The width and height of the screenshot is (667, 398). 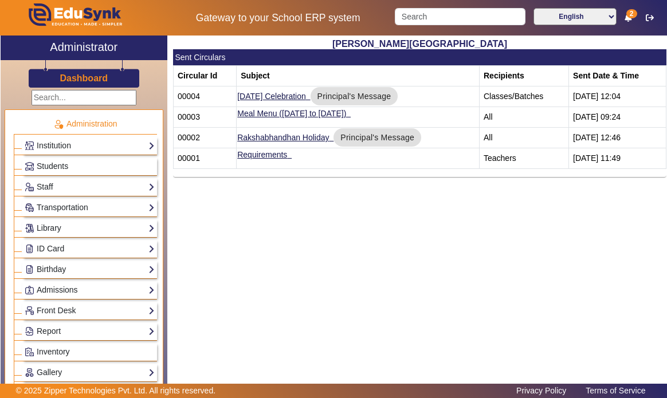 I want to click on span: Inventory, so click(x=53, y=352).